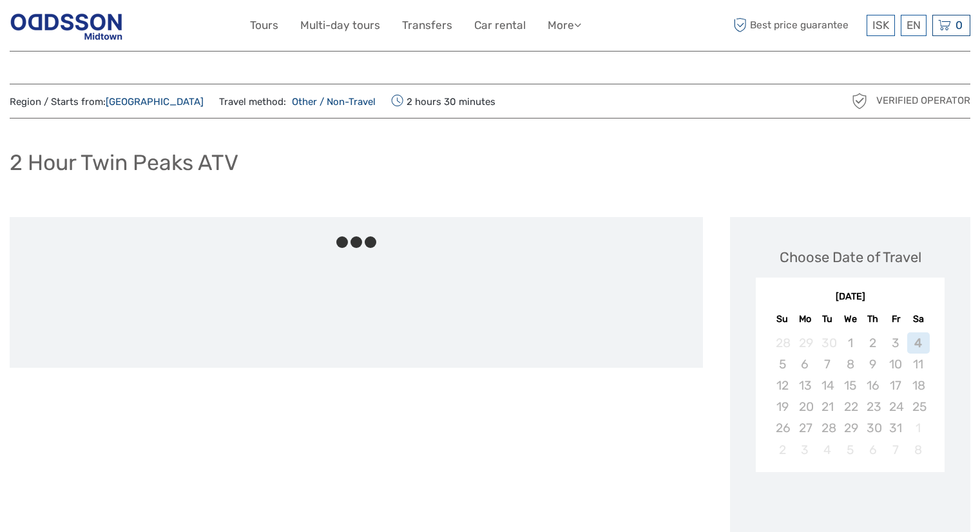 The image size is (980, 532). What do you see at coordinates (828, 449) in the screenshot?
I see `div: Not available Tuesday, November 4th, 2025` at bounding box center [828, 449].